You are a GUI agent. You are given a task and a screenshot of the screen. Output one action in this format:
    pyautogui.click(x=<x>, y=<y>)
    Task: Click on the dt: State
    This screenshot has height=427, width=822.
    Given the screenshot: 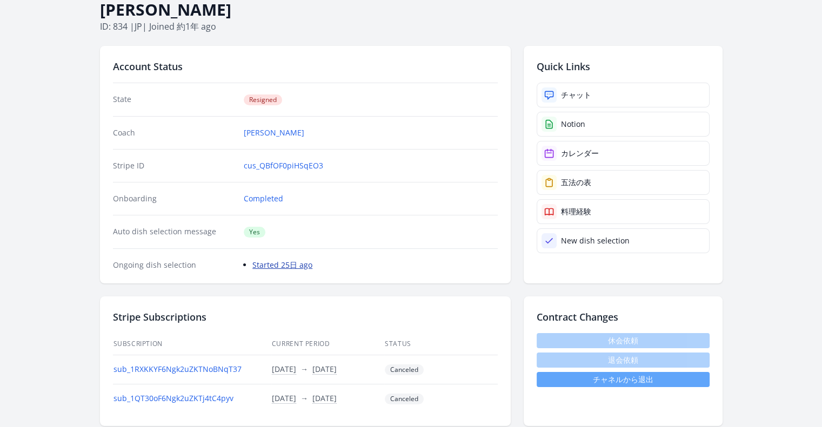 What is the action you would take?
    pyautogui.click(x=174, y=99)
    